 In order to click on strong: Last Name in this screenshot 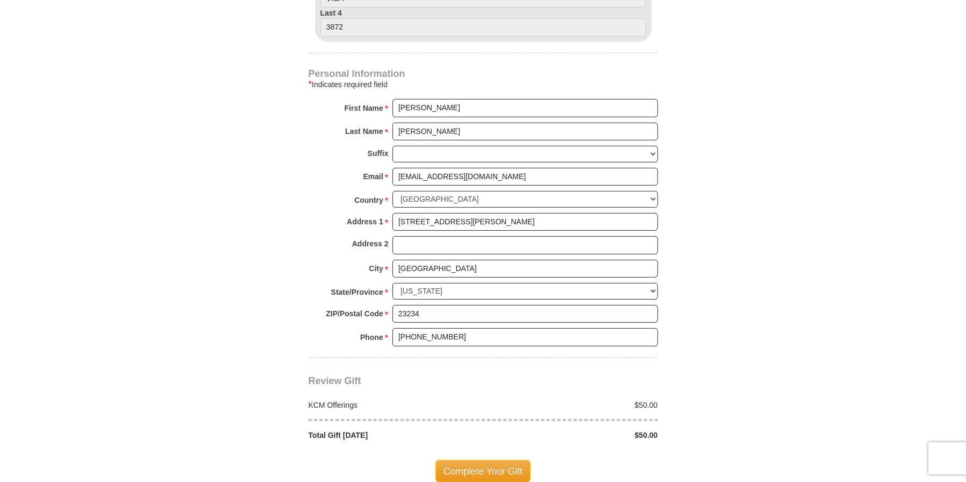, I will do `click(364, 131)`.